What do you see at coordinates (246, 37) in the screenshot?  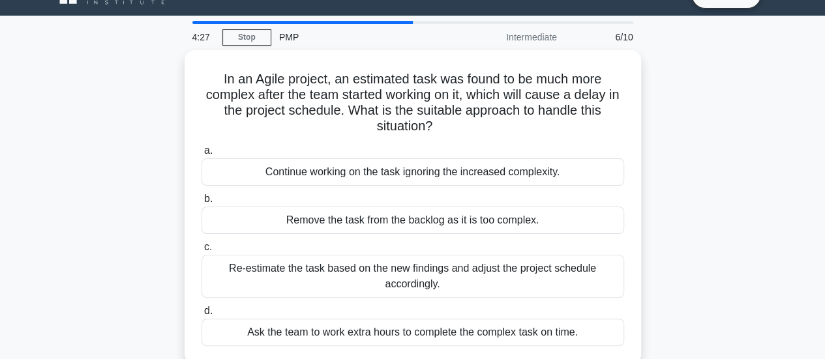 I see `a: Stop` at bounding box center [246, 37].